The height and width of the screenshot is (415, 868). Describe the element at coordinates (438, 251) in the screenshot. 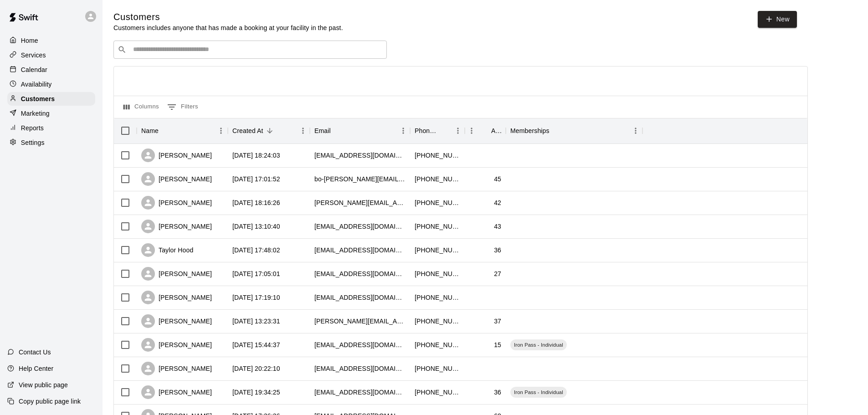

I see `div: +14053014238` at that location.